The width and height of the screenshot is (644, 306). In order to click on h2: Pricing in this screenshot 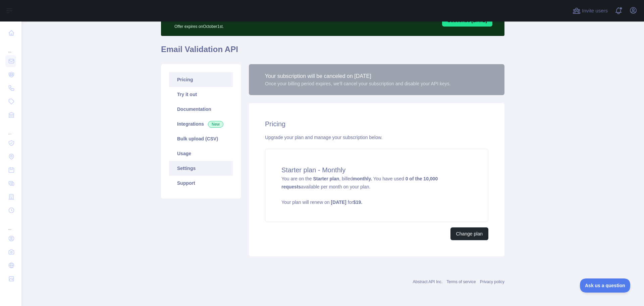, I will do `click(377, 124)`.